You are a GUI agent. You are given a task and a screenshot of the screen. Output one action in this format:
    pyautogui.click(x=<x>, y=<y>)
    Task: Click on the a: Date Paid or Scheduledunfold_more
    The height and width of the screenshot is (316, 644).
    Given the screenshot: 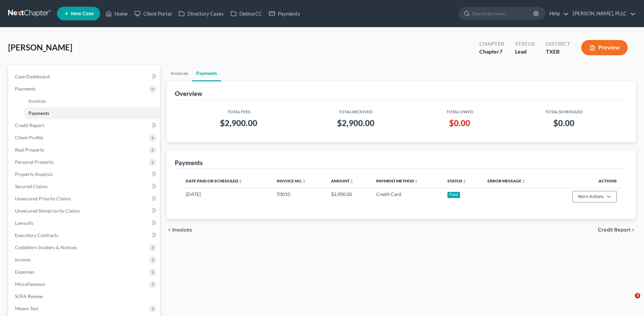 What is the action you would take?
    pyautogui.click(x=214, y=181)
    